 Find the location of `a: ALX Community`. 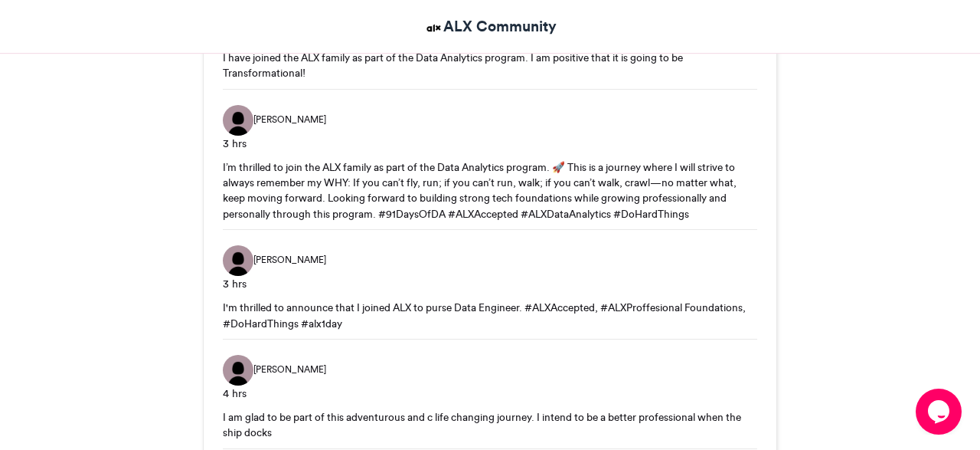

a: ALX Community is located at coordinates (490, 26).